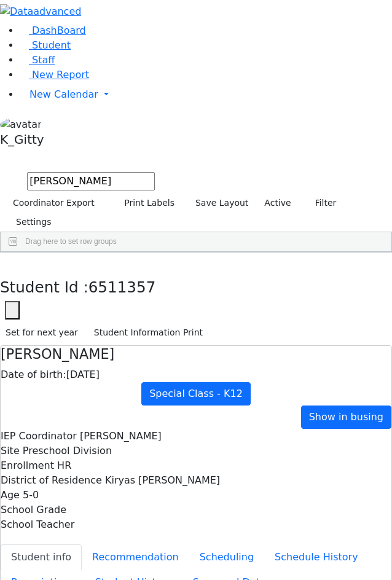 This screenshot has height=580, width=392. What do you see at coordinates (122, 287) in the screenshot?
I see `span: 6511357` at bounding box center [122, 287].